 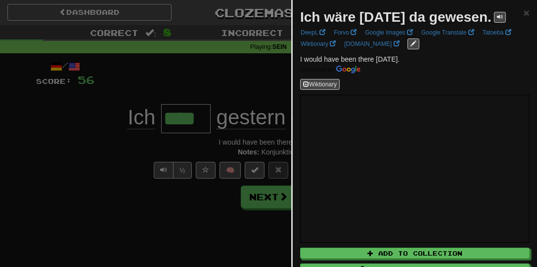 I want to click on button: edit links, so click(x=413, y=44).